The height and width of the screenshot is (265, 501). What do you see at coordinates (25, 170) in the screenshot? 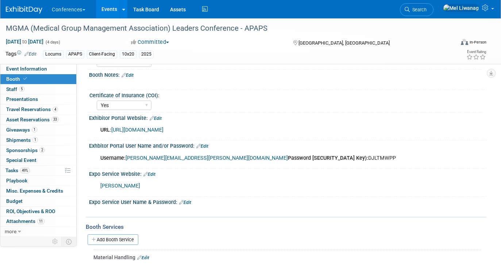
I see `span: 49%` at bounding box center [25, 170].